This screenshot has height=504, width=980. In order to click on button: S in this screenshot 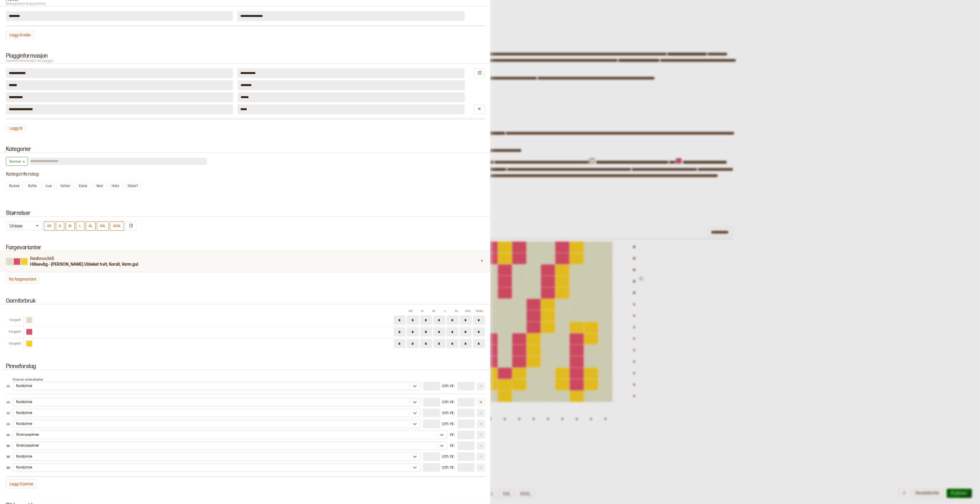, I will do `click(60, 226)`.